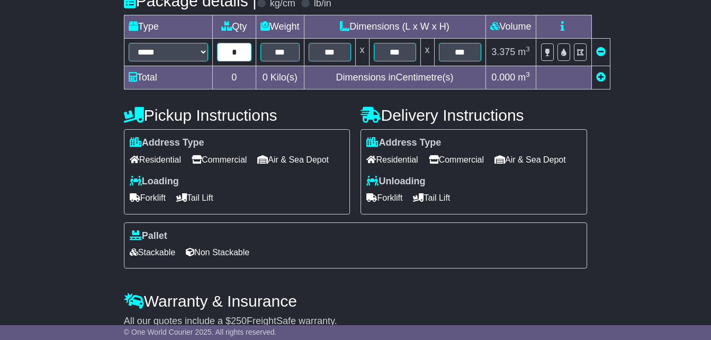  Describe the element at coordinates (265, 77) in the screenshot. I see `span: 0` at that location.